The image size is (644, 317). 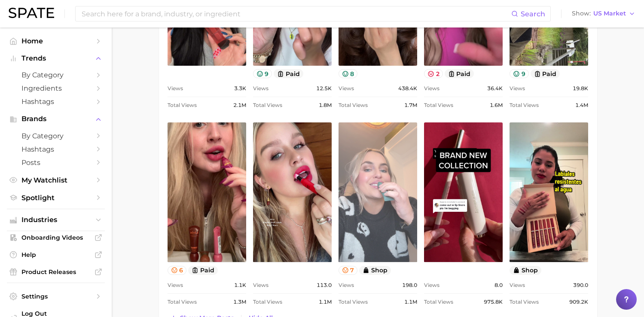 I want to click on button: Brands, so click(x=56, y=119).